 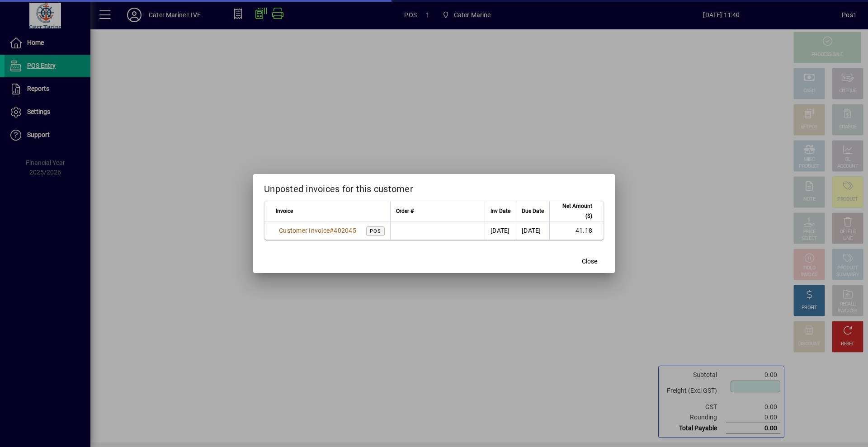 What do you see at coordinates (574, 211) in the screenshot?
I see `span: Net Amount ($)` at bounding box center [574, 211].